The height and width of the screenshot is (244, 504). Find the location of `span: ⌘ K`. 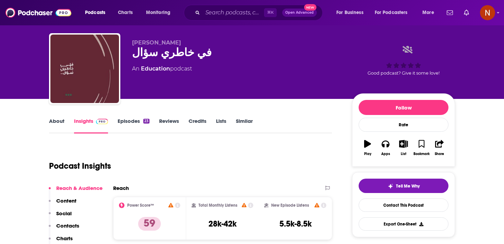

span: ⌘ K is located at coordinates (270, 13).